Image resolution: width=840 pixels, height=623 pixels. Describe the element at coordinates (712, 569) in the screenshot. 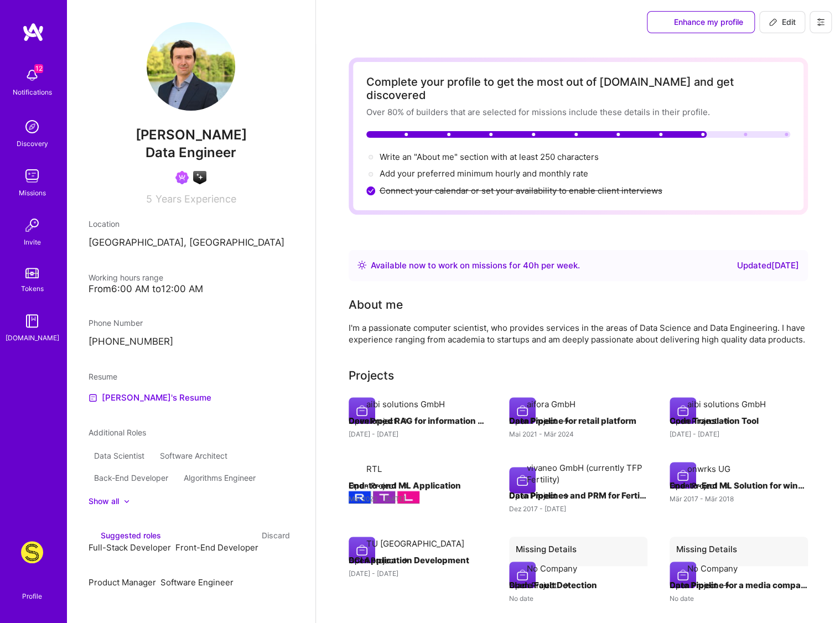

I see `div: No Company` at that location.